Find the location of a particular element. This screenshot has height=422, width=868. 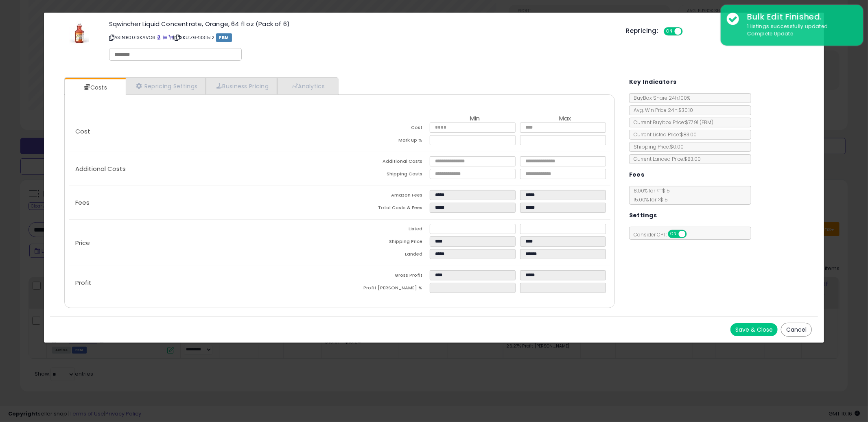

th: Min is located at coordinates (475, 119).